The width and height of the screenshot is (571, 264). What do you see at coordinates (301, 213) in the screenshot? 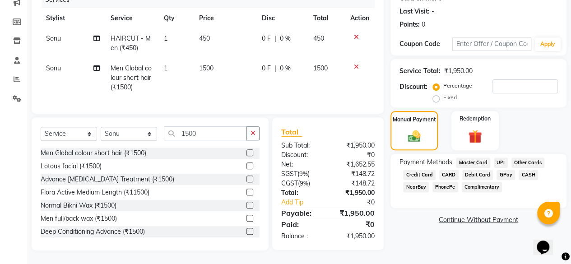
I see `div: Payable:` at bounding box center [301, 213].